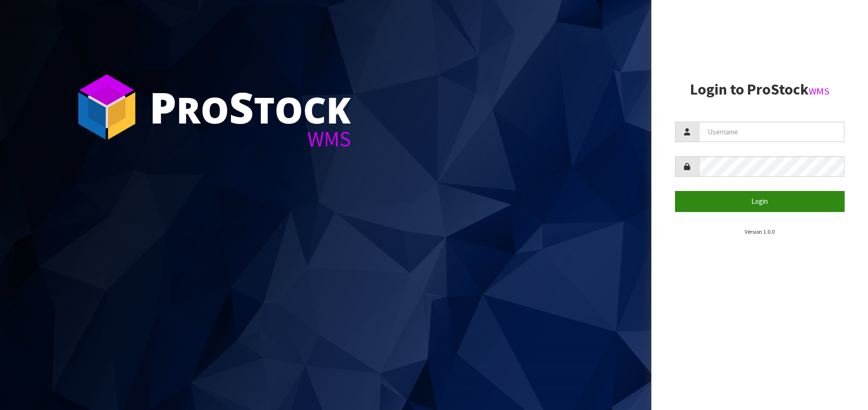 This screenshot has height=410, width=868. I want to click on span: S, so click(241, 107).